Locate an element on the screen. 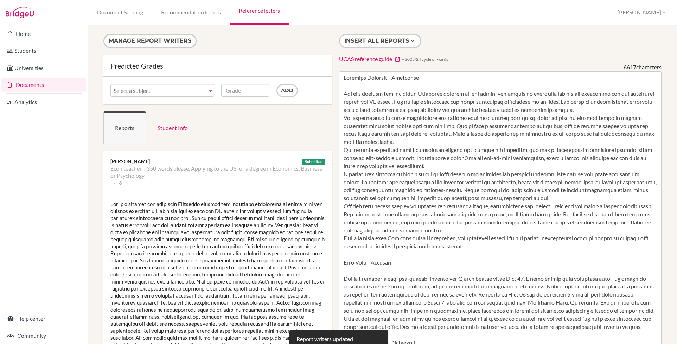 This screenshot has height=344, width=677. li: Econ teacher. - 350 words please. Applying to the US for a degree in Economics, Business or Psych... is located at coordinates (218, 172).